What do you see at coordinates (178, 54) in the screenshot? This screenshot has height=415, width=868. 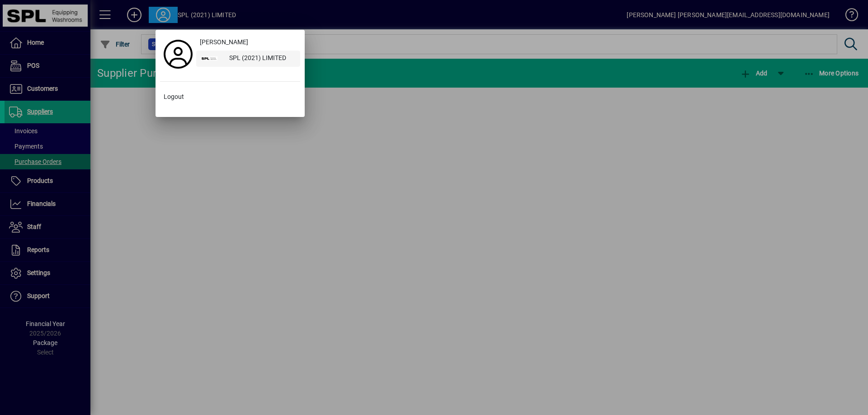 I see `a: Profile` at bounding box center [178, 54].